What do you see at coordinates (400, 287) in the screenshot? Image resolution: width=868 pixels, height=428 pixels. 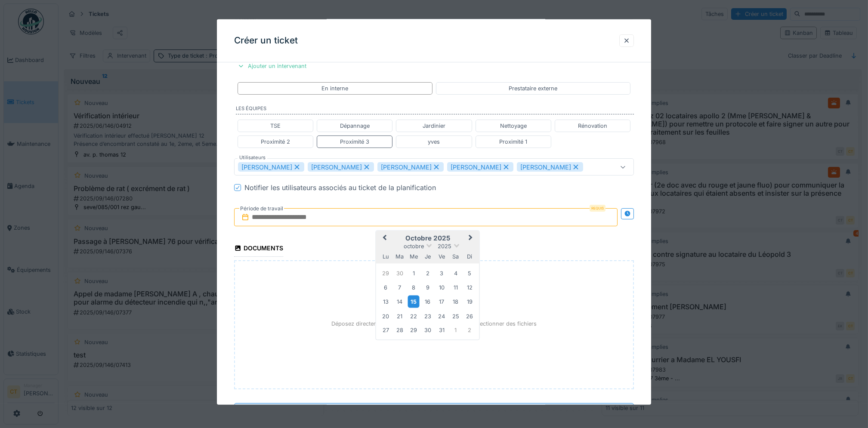 I see `div: Choose mardi 7 octobre 2025` at bounding box center [400, 287].